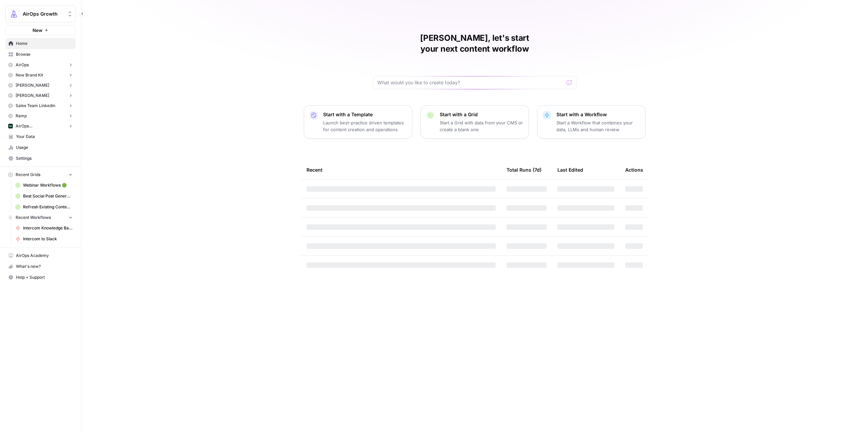  Describe the element at coordinates (41, 14) in the screenshot. I see `button: Workspace: AirOps Growth` at that location.